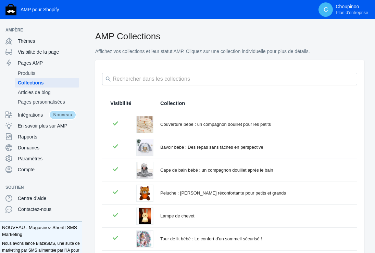 Image resolution: width=375 pixels, height=253 pixels. I want to click on span: Visibilité de la page, so click(47, 52).